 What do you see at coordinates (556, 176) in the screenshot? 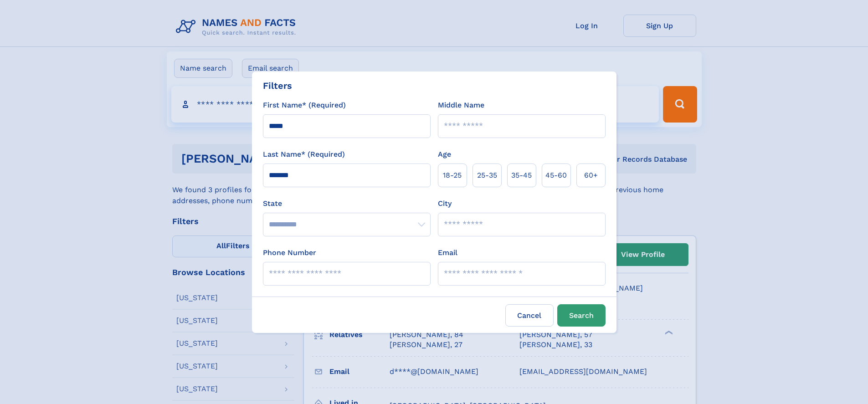
I see `span: 45‑60` at bounding box center [556, 176].